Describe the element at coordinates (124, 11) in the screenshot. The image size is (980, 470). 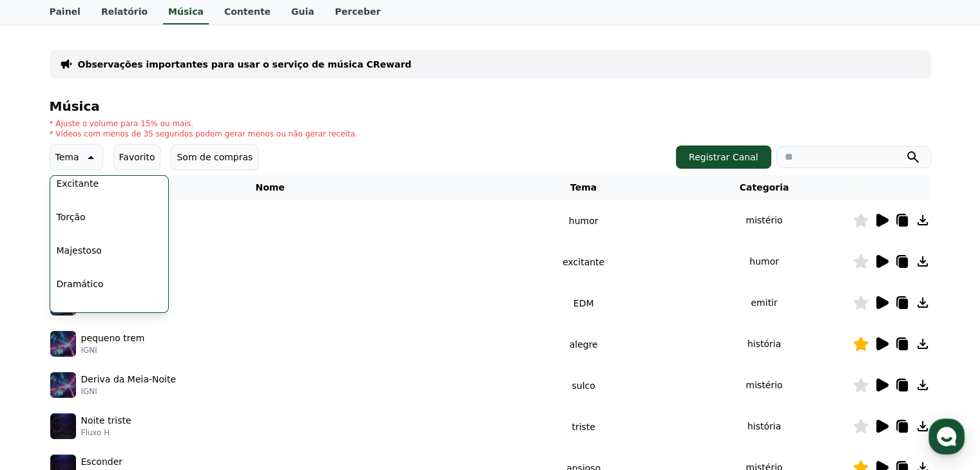
I see `font: Relatório` at that location.